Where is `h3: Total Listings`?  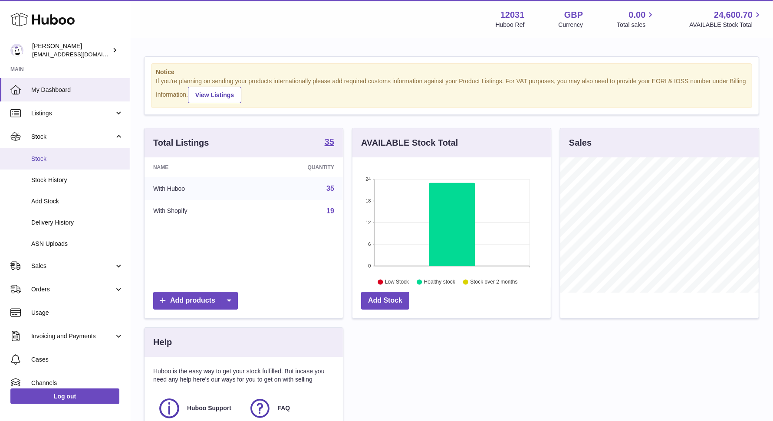
h3: Total Listings is located at coordinates (181, 143).